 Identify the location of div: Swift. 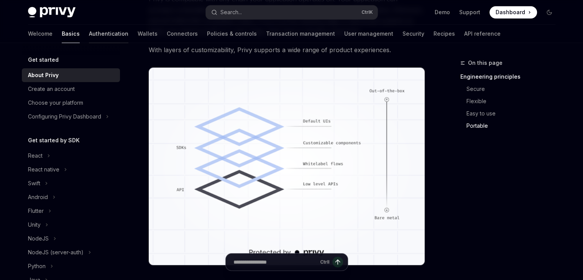
(34, 183).